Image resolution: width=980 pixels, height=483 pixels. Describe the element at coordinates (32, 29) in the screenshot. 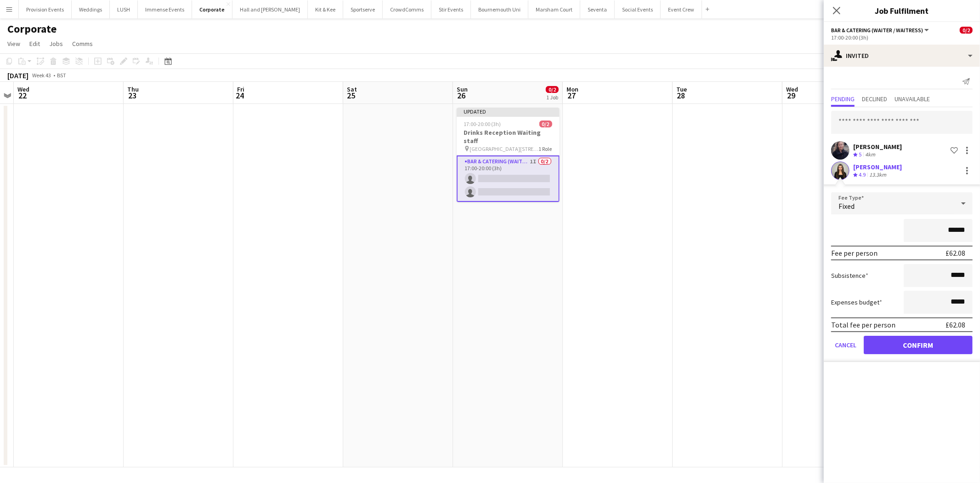

I see `h1: Corporate` at that location.